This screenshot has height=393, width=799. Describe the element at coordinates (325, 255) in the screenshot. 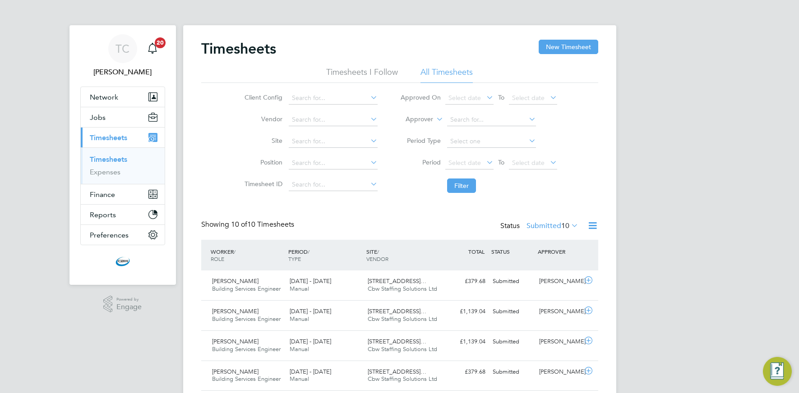

I see `div: PERIOD` at that location.